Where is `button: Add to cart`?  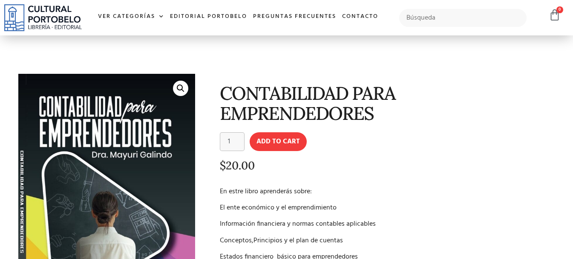 button: Add to cart is located at coordinates (278, 142).